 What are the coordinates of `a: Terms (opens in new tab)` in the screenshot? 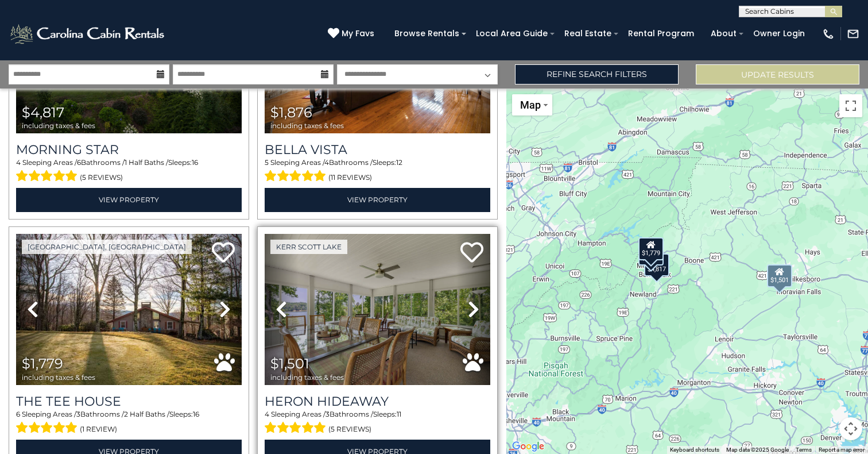 It's located at (804, 449).